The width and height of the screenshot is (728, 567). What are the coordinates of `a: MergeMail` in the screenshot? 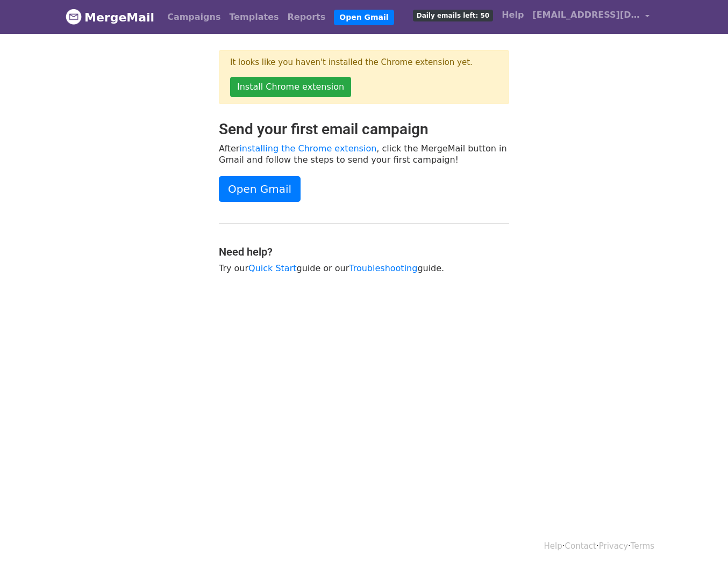 It's located at (110, 17).